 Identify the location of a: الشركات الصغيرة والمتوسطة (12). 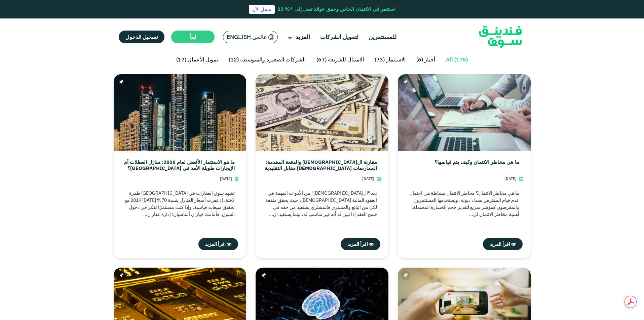
(267, 60).